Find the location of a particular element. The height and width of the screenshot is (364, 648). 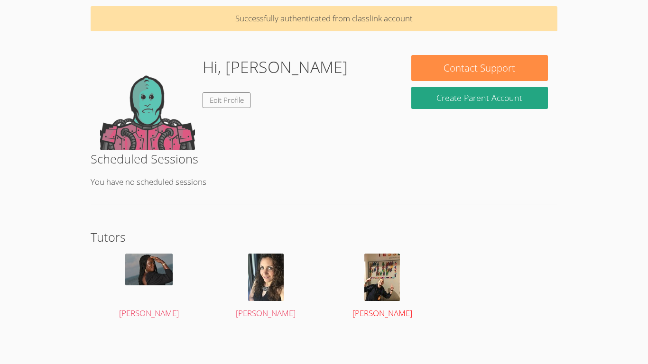

h2: Scheduled Sessions is located at coordinates (324, 159).